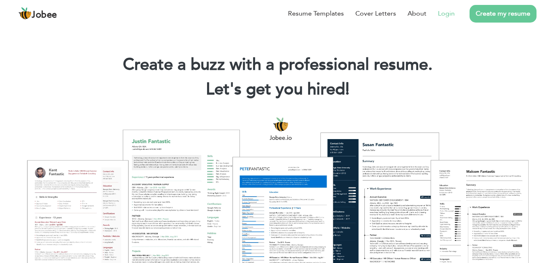 The width and height of the screenshot is (555, 263). Describe the element at coordinates (446, 14) in the screenshot. I see `a: Login` at that location.